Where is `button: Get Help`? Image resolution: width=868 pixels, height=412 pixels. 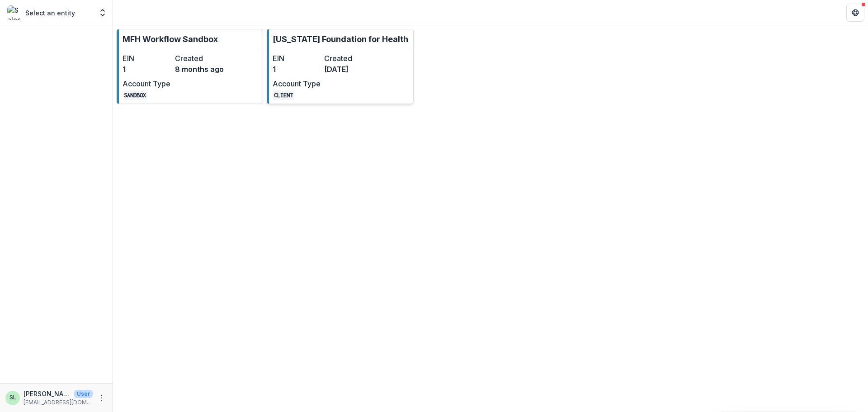
button: Get Help is located at coordinates (855, 13).